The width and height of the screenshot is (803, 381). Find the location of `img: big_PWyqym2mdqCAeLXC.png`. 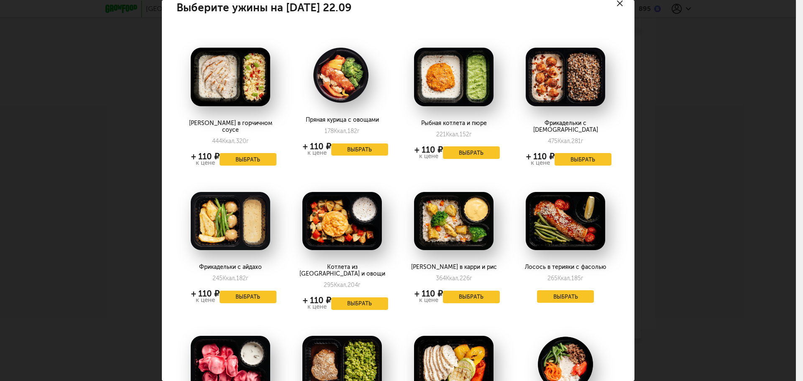

img: big_PWyqym2mdqCAeLXC.png is located at coordinates (566, 221).